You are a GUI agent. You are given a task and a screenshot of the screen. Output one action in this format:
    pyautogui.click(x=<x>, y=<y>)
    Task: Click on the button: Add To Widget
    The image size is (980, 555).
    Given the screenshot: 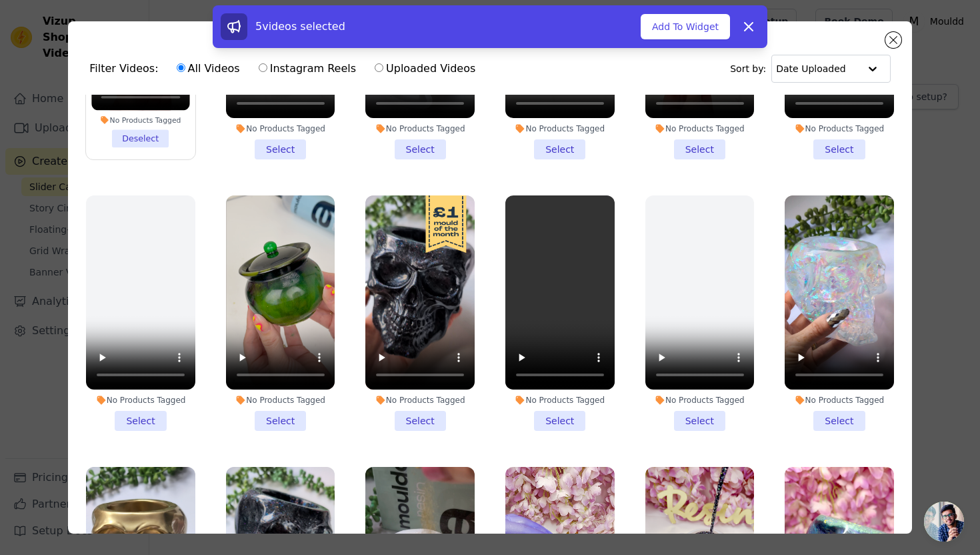 What is the action you would take?
    pyautogui.click(x=686, y=26)
    